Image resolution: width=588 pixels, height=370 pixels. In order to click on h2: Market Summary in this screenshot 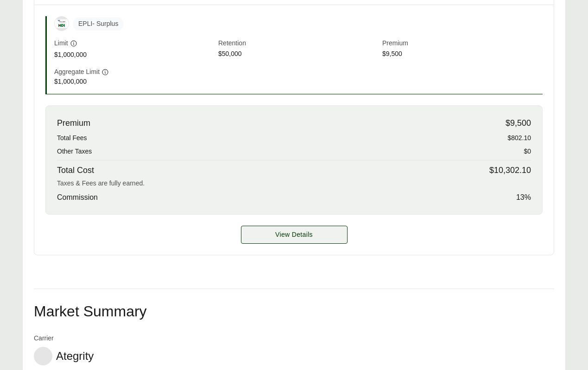, I will do `click(294, 312)`.